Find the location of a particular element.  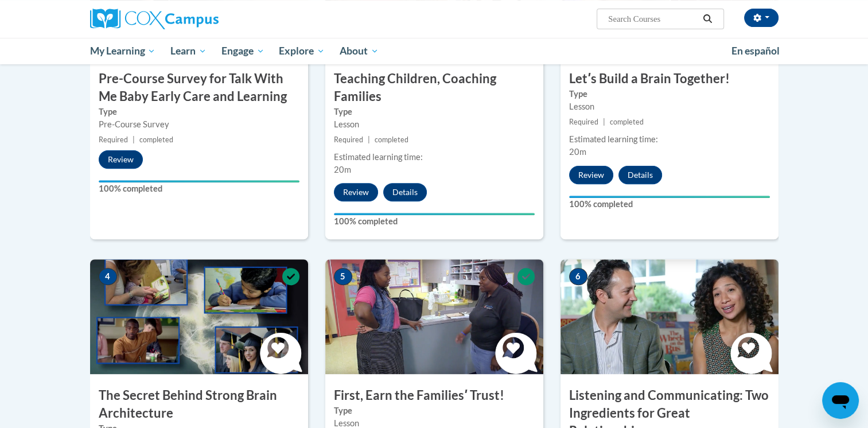

div: Main menu is located at coordinates (435, 51).